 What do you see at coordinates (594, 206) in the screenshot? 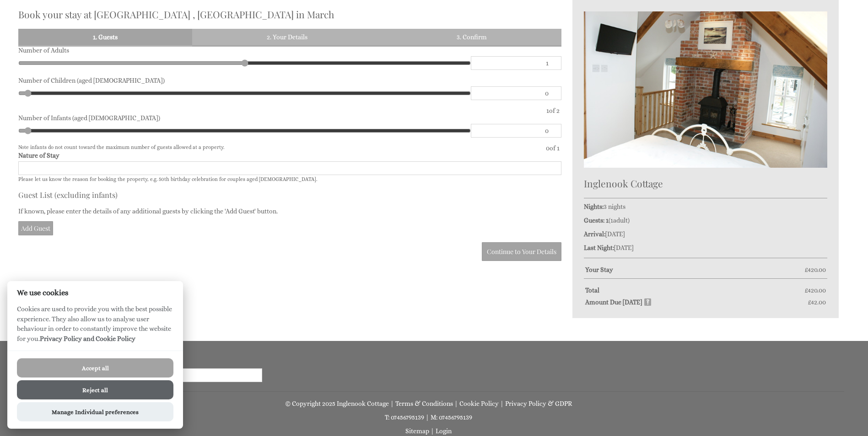
I see `strong: Nights:` at bounding box center [594, 206].